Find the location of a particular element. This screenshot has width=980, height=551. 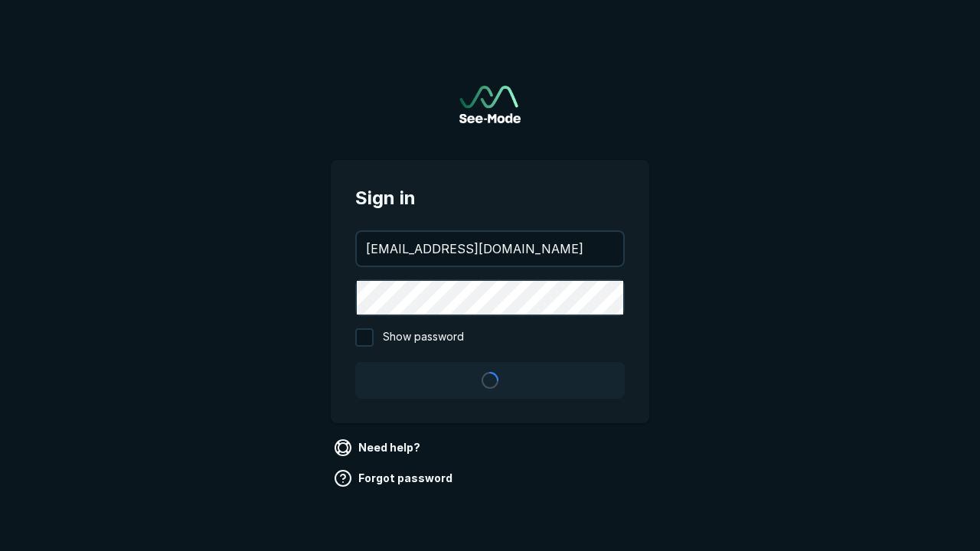

a: Go to sign in is located at coordinates (490, 104).